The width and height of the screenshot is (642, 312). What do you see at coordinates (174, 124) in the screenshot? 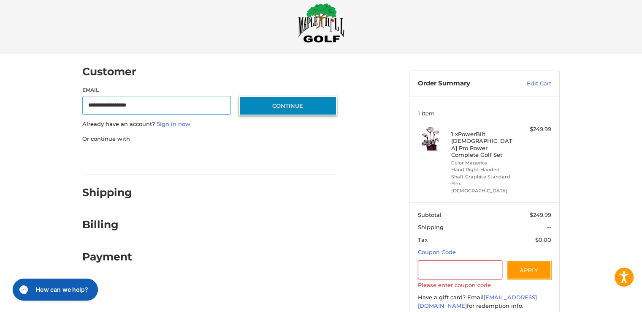
I see `a: Sign in now` at bounding box center [174, 124].